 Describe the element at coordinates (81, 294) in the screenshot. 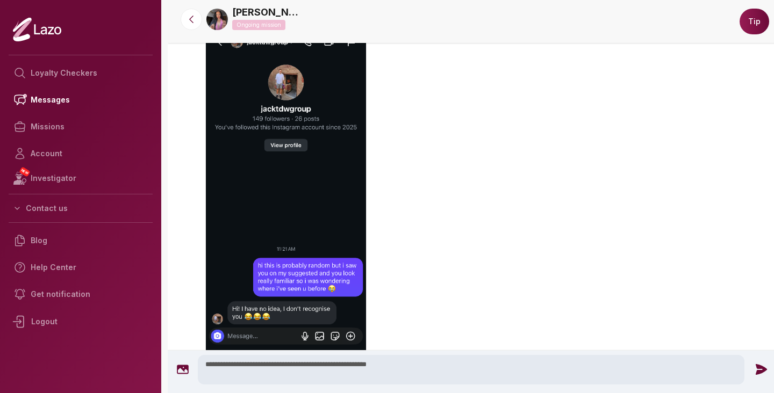

I see `a: Get notification` at that location.